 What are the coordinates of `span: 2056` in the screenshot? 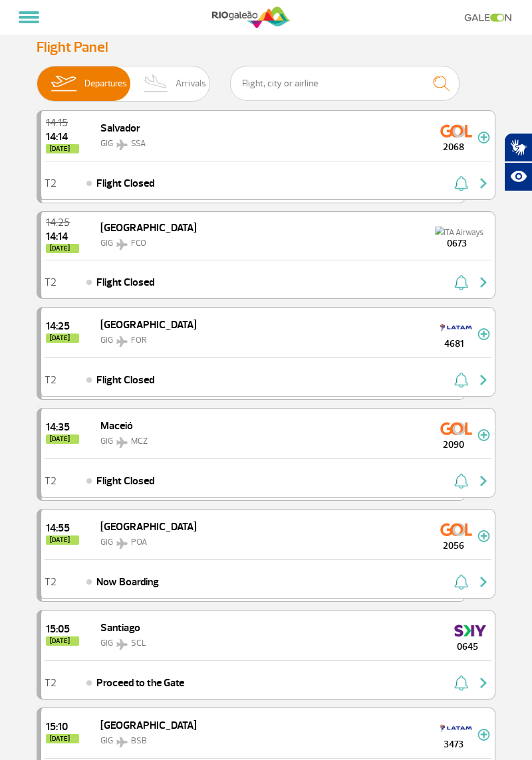 It's located at (453, 545).